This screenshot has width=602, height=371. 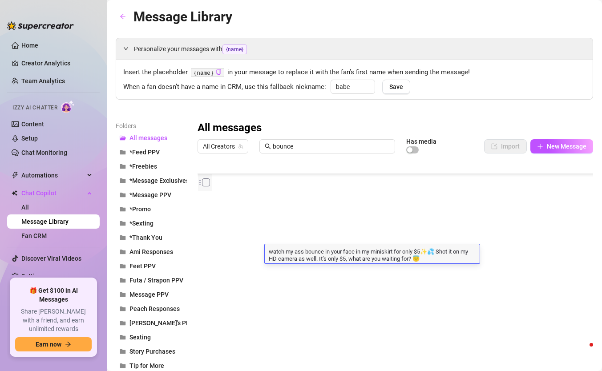 I want to click on button: Click to Copy, so click(x=219, y=72).